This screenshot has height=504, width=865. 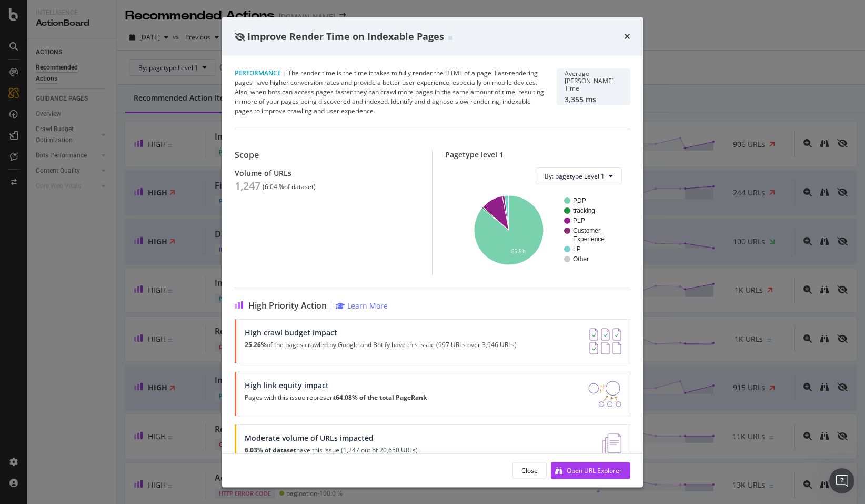 What do you see at coordinates (605, 341) in the screenshot?
I see `img: AY0oso9MOvYAAAAASUVORK5CYII=` at bounding box center [605, 341].